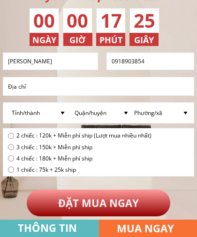  What do you see at coordinates (98, 202) in the screenshot?
I see `p: ĐẶT MUA NGAY` at bounding box center [98, 202].